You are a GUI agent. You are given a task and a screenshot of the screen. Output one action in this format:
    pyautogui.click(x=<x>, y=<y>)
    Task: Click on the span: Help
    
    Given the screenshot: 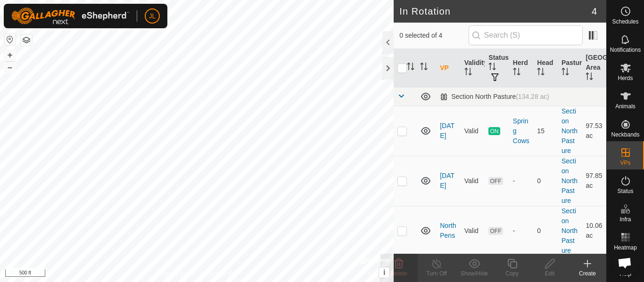 What is the action you would take?
    pyautogui.click(x=625, y=274)
    